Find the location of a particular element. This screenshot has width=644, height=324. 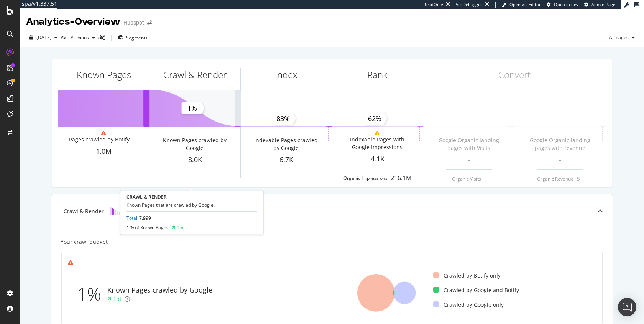

div: 1.0M is located at coordinates (104, 151).